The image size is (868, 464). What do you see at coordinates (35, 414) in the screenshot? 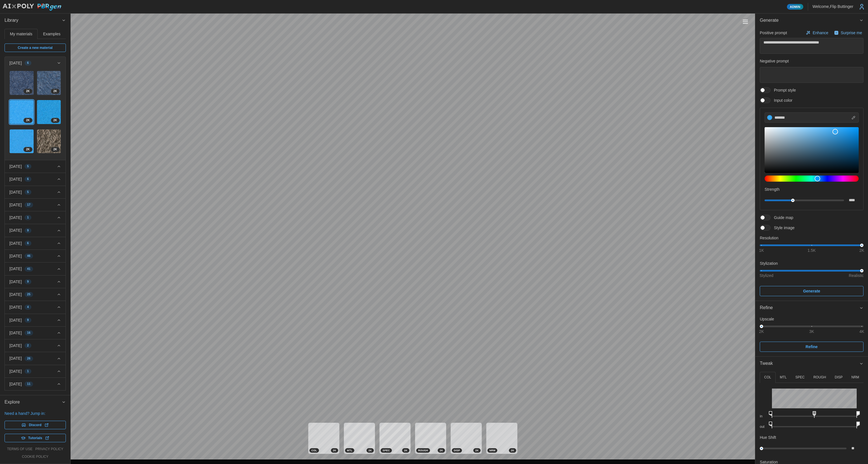
I see `p: Need a hand? Jump in:` at bounding box center [35, 414].